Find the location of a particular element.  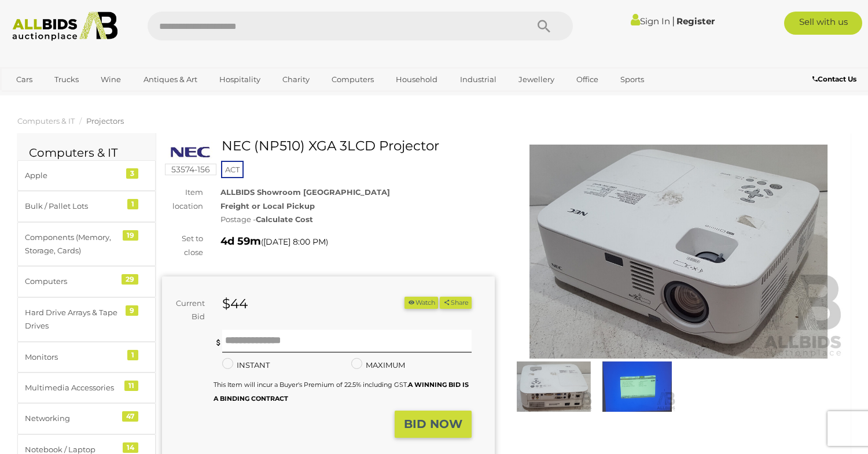

a: Projectors is located at coordinates (105, 121).